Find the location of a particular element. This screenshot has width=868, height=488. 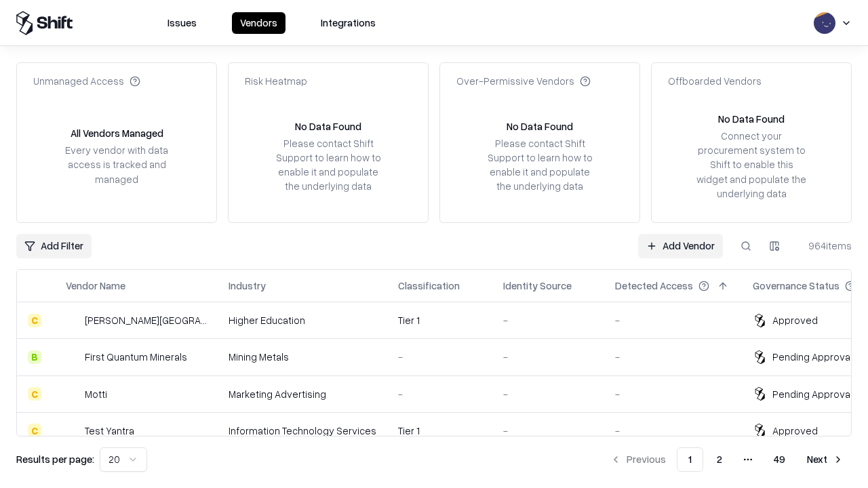

button: Next is located at coordinates (825, 459).